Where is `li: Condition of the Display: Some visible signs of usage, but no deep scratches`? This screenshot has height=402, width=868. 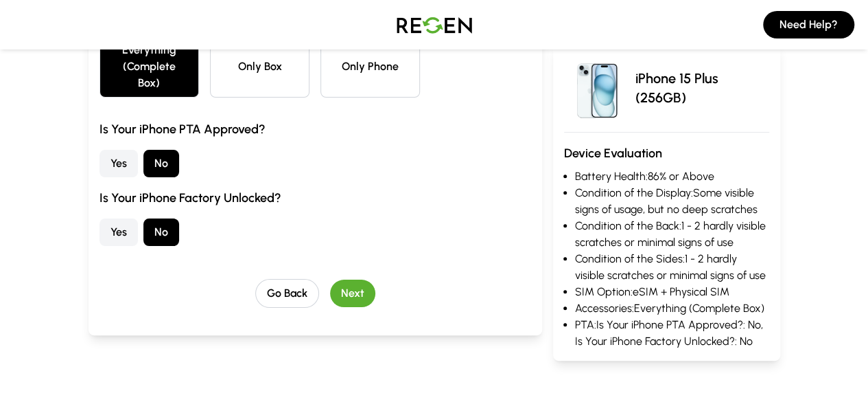
li: Condition of the Display: Some visible signs of usage, but no deep scratches is located at coordinates (672, 201).